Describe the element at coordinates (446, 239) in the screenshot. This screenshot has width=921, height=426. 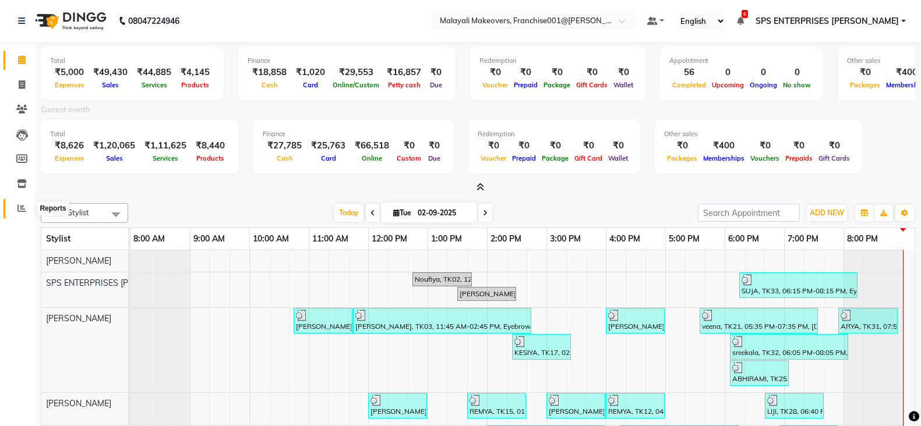
I see `a: 1:00 PM` at that location.